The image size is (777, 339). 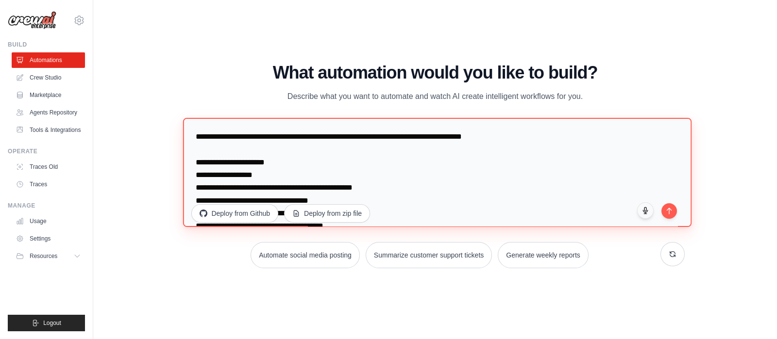 I want to click on a: Usage, so click(x=48, y=221).